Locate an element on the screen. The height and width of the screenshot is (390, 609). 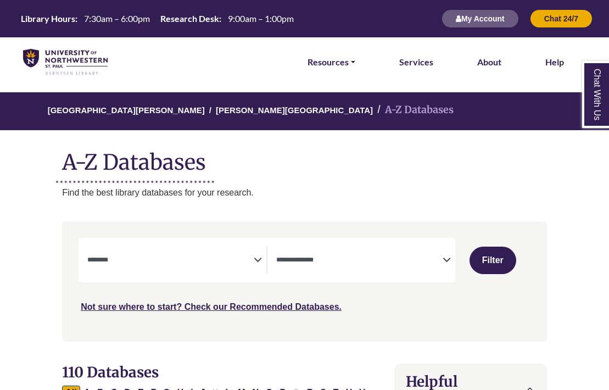
a: Hours Today is located at coordinates (157, 19).